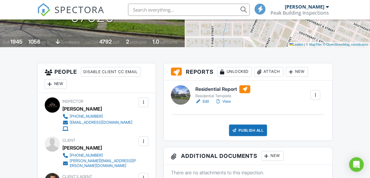 Image resolution: width=370 pixels, height=178 pixels. Describe the element at coordinates (189, 10) in the screenshot. I see `input: Search everything...` at that location.